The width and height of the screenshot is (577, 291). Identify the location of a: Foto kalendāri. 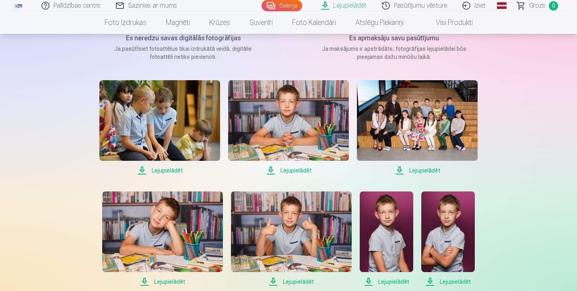
(314, 23).